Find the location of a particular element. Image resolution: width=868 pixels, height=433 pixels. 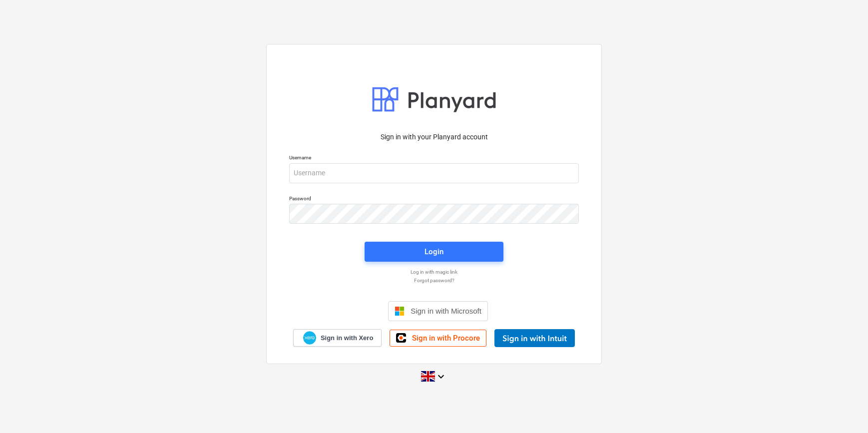

span: Sign in with Xero is located at coordinates (346, 339).